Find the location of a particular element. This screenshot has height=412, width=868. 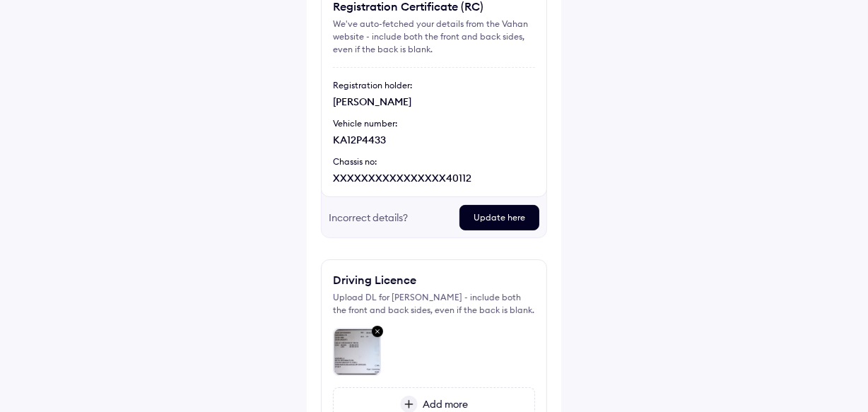

div: Chassis no: is located at coordinates (434, 162).